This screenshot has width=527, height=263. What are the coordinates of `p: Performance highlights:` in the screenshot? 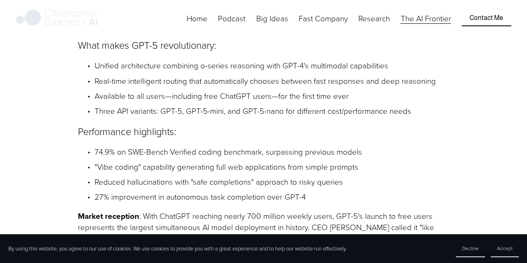 It's located at (264, 131).